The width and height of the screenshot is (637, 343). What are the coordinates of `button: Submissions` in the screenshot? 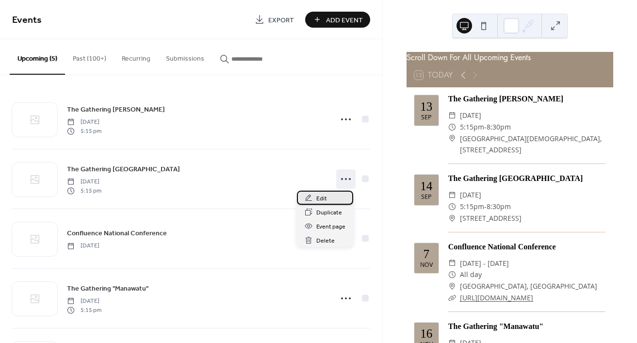 It's located at (185, 56).